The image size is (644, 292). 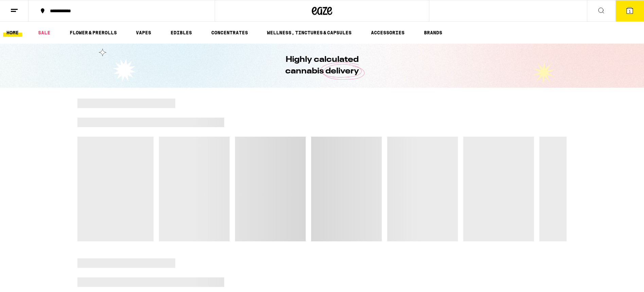 I want to click on h1: Highly calculated cannabis delivery, so click(x=322, y=65).